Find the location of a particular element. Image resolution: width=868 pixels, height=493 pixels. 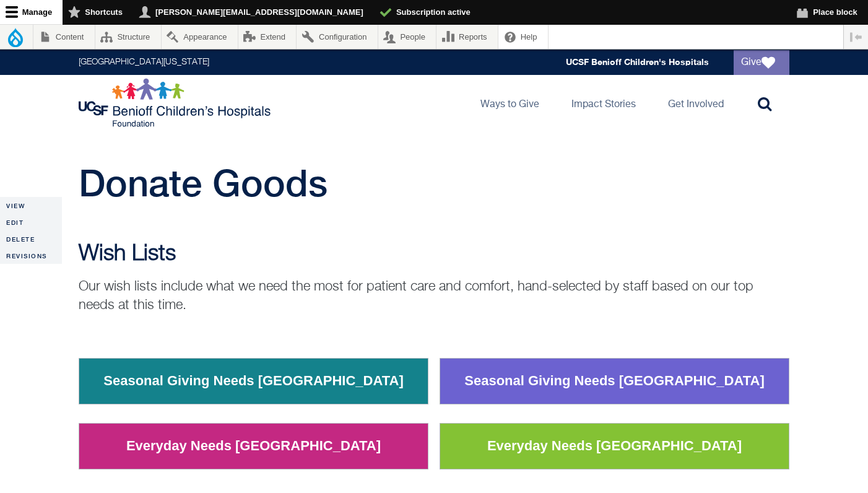

img: Logo for UCSF Benioff Children's Hospitals Foundation is located at coordinates (176, 103).